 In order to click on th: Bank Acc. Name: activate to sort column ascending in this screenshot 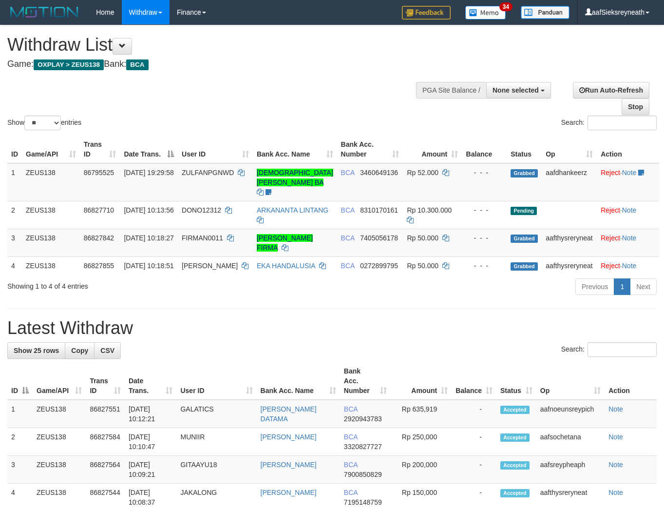, I will do `click(295, 149)`.